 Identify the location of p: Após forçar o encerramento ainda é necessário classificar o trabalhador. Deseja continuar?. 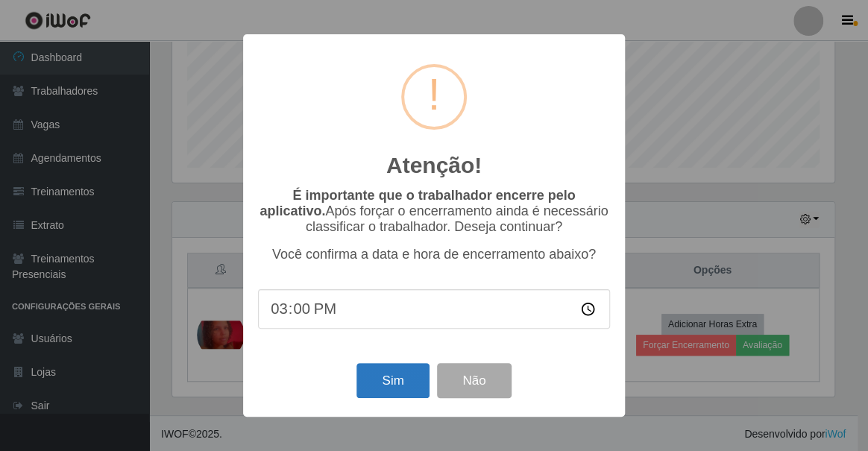
(434, 210).